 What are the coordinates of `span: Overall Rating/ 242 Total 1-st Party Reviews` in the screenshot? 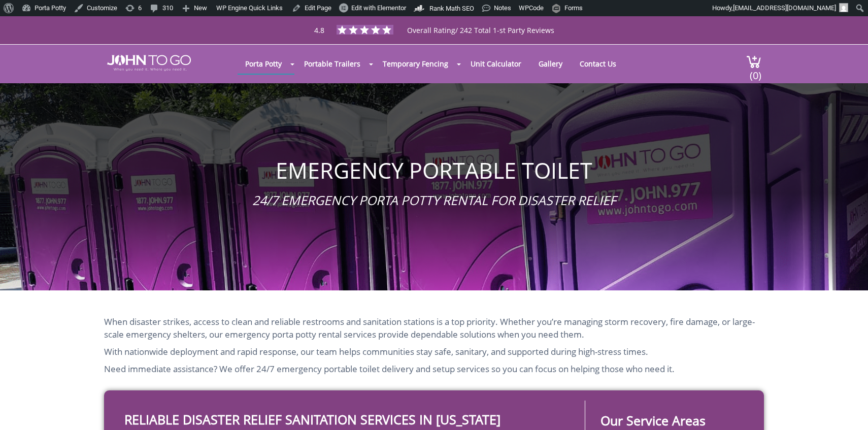 It's located at (481, 40).